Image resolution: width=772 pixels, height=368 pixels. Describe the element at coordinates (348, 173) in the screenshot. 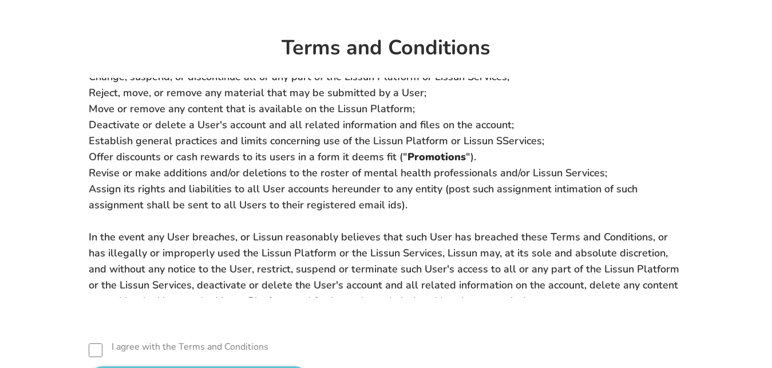

I see `span: Revise or make additions and/or deletions to the roster of mental health professionals and/or Lis...` at that location.